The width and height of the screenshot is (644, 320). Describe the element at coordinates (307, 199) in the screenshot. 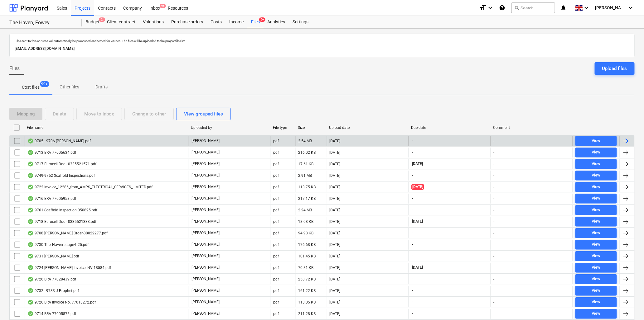

I see `div: 217.17 KB` at that location.